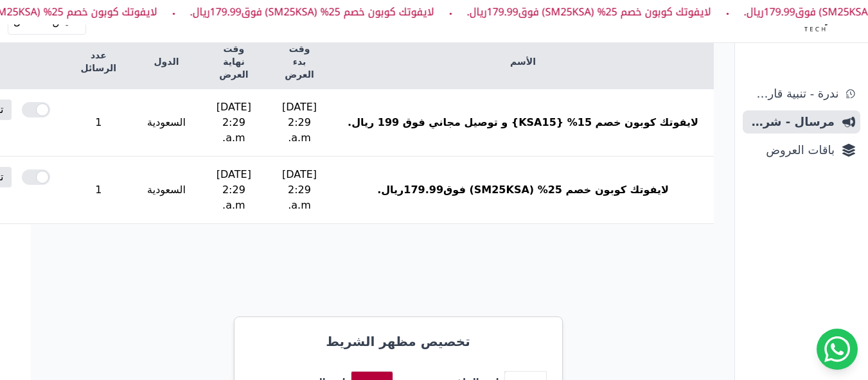  What do you see at coordinates (793, 94) in the screenshot?
I see `span: ندرة - تنبية قارب علي النفاذ` at bounding box center [793, 94].